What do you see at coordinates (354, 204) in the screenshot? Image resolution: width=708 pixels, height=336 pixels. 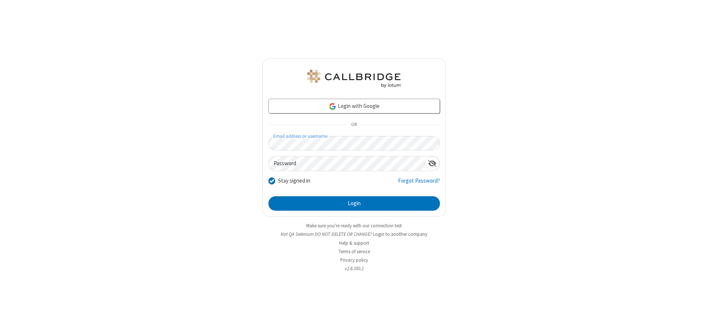 I see `button: Login` at bounding box center [354, 204].